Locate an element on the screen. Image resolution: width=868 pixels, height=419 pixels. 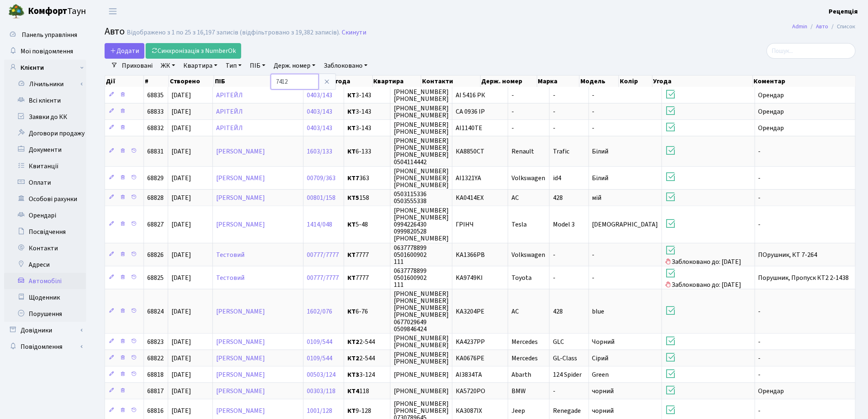
a: Контакти is located at coordinates (45, 248).